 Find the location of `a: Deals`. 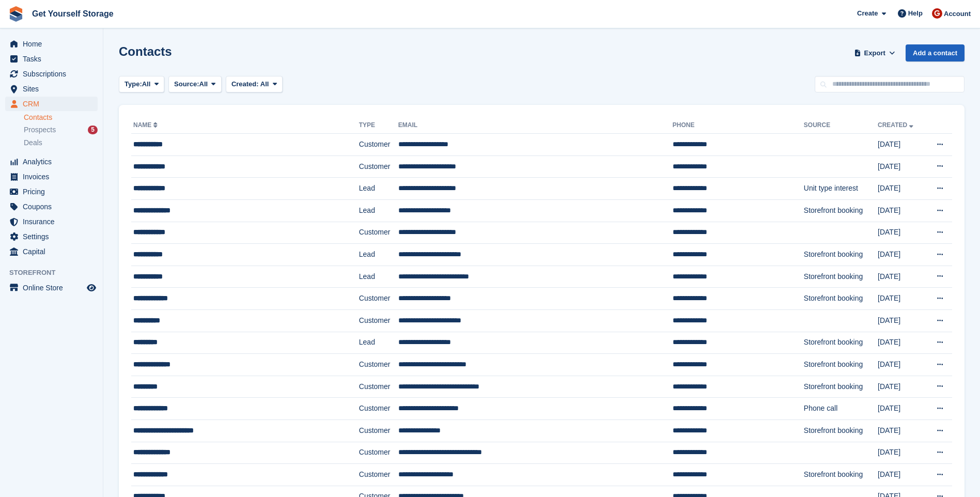

a: Deals is located at coordinates (60, 143).